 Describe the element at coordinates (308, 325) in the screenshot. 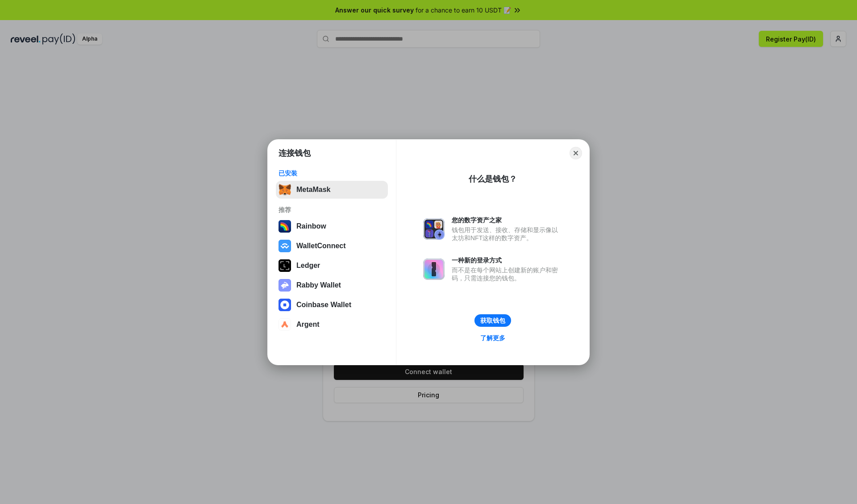

I see `div: Argent` at that location.